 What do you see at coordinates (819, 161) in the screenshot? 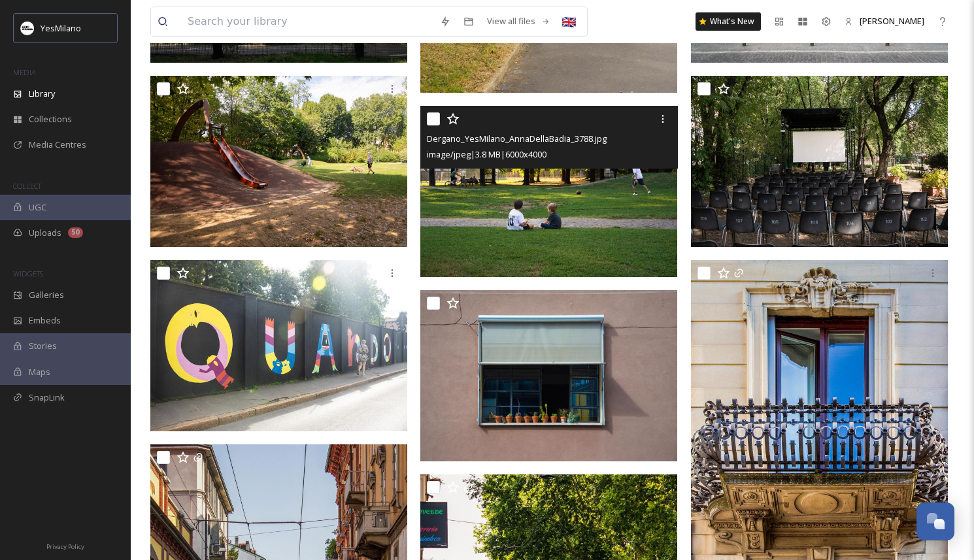
I see `img: Dergano_YesMilano_AnnaDellaBadia_3712.jpg` at bounding box center [819, 161].